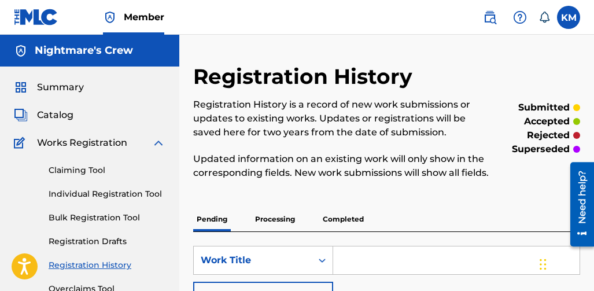  I want to click on img: Works Registration, so click(21, 143).